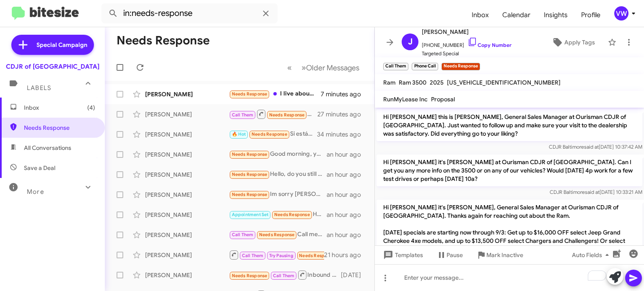 The image size is (644, 291). I want to click on div: I live about 2 1/2 hours away so I'd like to agree on the total price before I come down. Thankyou, so click(275, 94).